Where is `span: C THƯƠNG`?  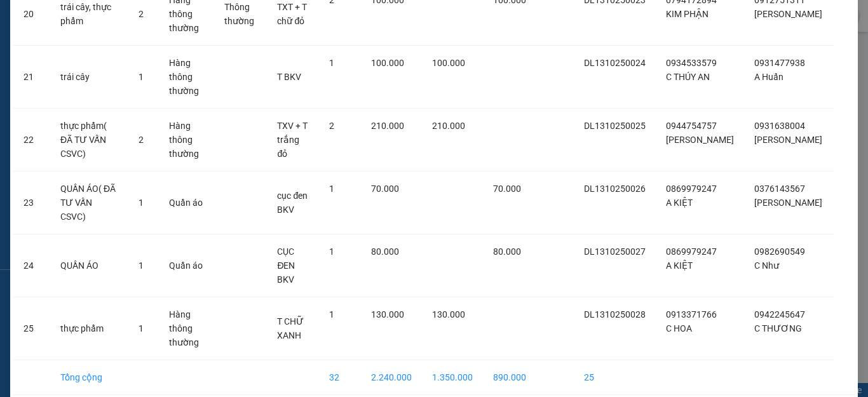
span: C THƯƠNG is located at coordinates (777, 328).